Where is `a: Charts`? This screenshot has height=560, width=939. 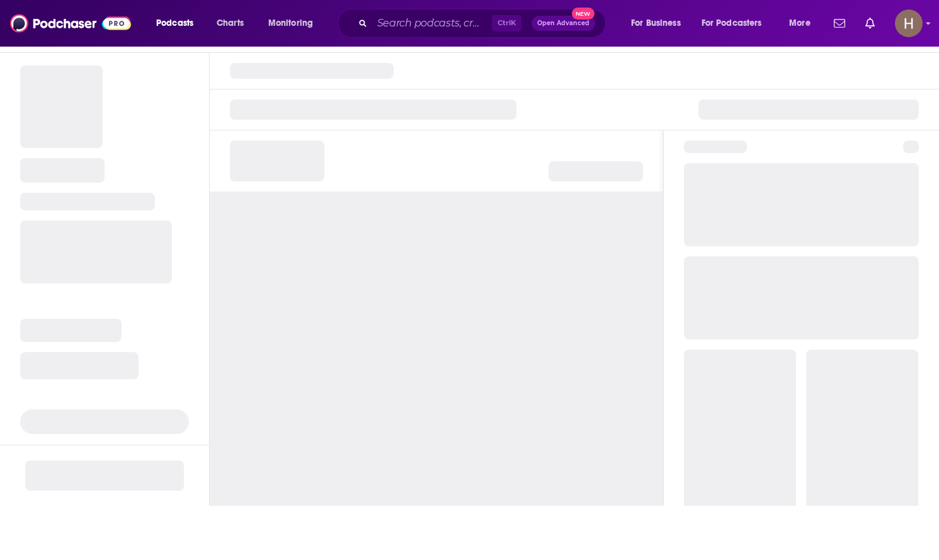
a: Charts is located at coordinates (230, 23).